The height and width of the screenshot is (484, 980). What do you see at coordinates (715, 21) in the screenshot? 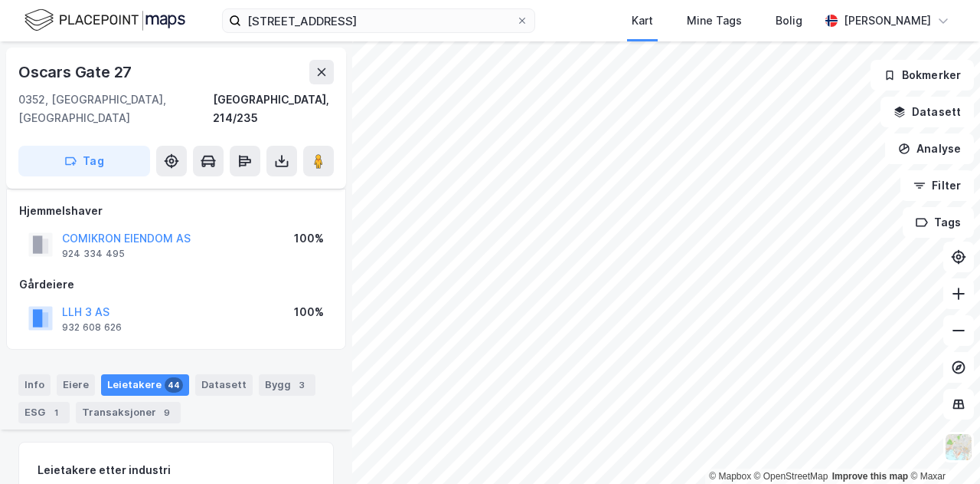
I see `div: Mine Tags` at bounding box center [715, 21].